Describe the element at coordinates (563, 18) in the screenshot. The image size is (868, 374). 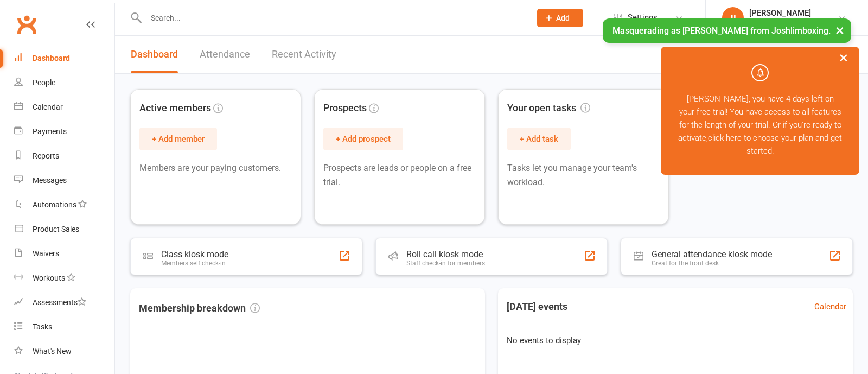
I see `span: Add` at that location.